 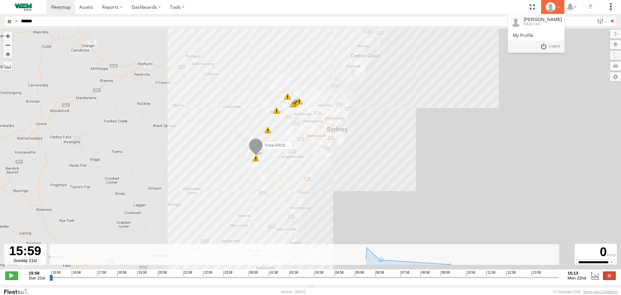 What do you see at coordinates (359, 273) in the screenshot?
I see `span: 05:58` at bounding box center [359, 273].